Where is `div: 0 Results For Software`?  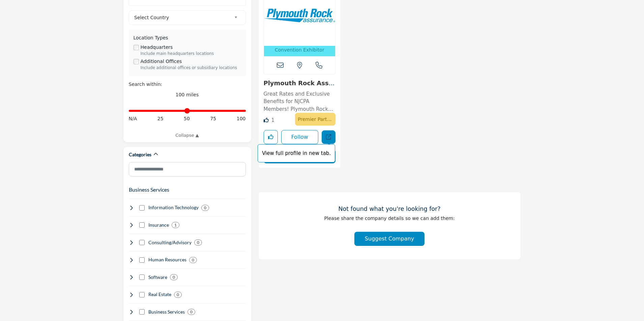
div: 0 Results For Software is located at coordinates (174, 277).